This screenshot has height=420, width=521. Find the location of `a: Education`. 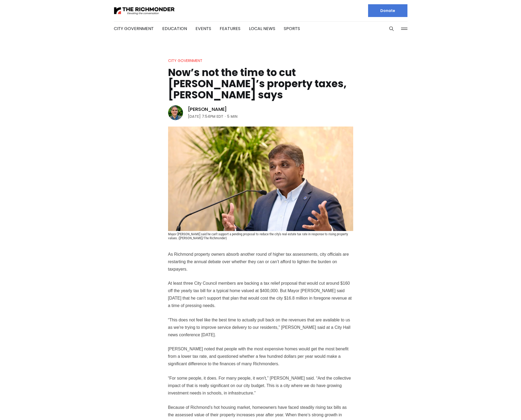

a: Education is located at coordinates (175, 29).